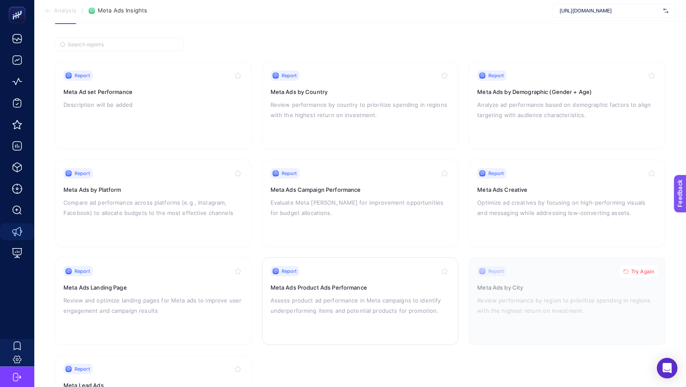  What do you see at coordinates (153, 105) in the screenshot?
I see `a: ReportMeta Ad set PerformanceDescription will be added` at bounding box center [153, 105].